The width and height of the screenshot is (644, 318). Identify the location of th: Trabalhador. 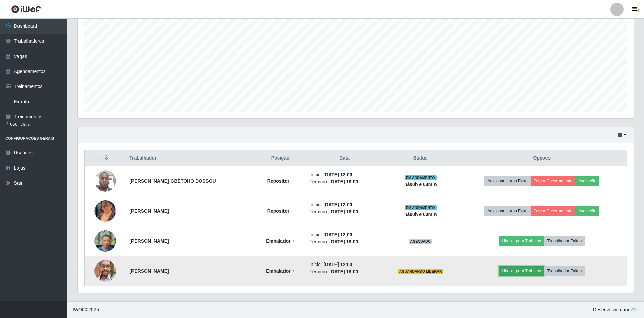
(191, 158).